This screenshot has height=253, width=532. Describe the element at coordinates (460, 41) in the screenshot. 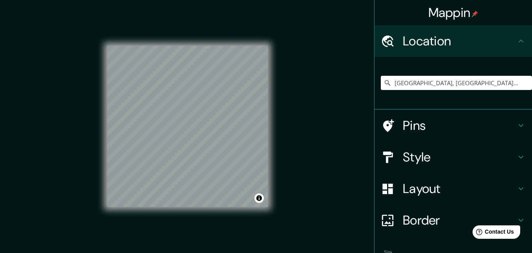

I see `h4: Location` at that location.